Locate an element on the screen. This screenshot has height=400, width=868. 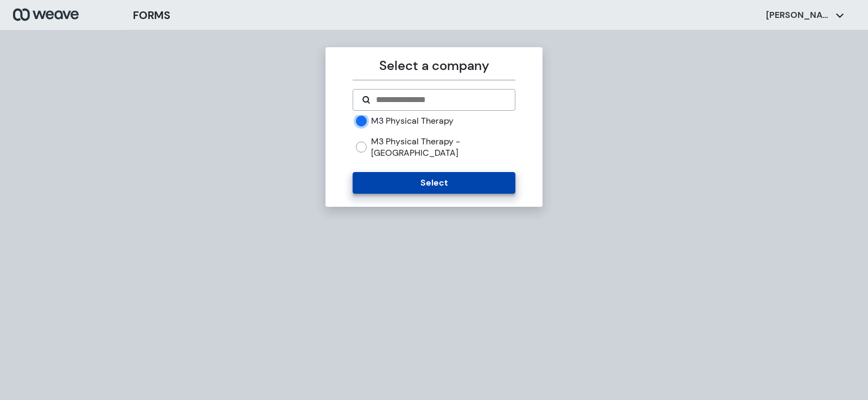
p: Select a company is located at coordinates (434, 66).